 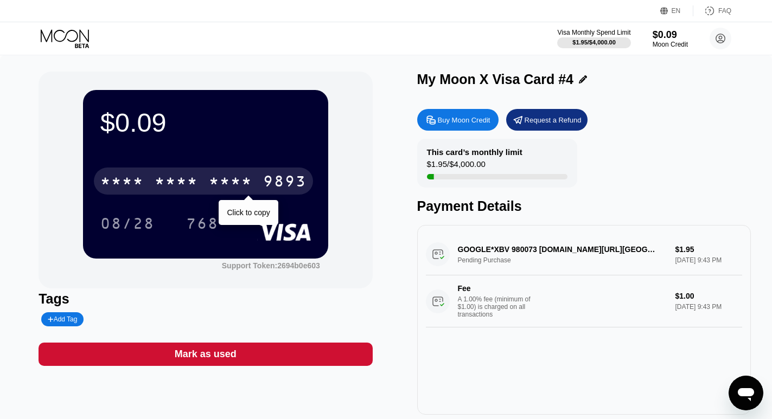 What do you see at coordinates (475, 152) in the screenshot?
I see `div: This card’s monthly limit` at bounding box center [475, 152].